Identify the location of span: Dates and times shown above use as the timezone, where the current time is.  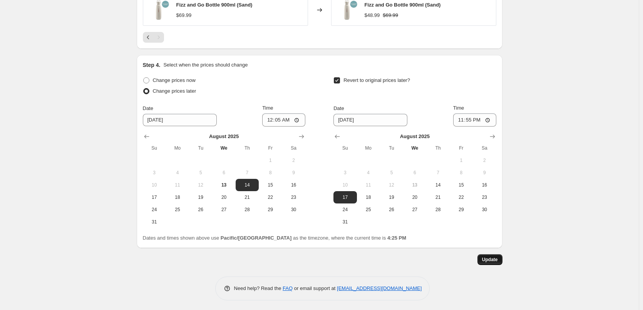
(275, 238).